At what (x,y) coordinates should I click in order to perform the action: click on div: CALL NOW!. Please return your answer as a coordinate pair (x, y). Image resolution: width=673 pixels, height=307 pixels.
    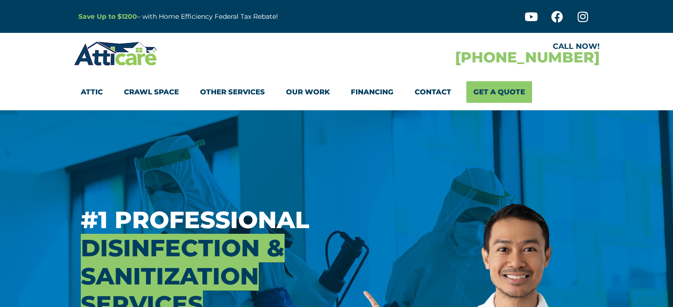
    Looking at the image, I should click on (468, 46).